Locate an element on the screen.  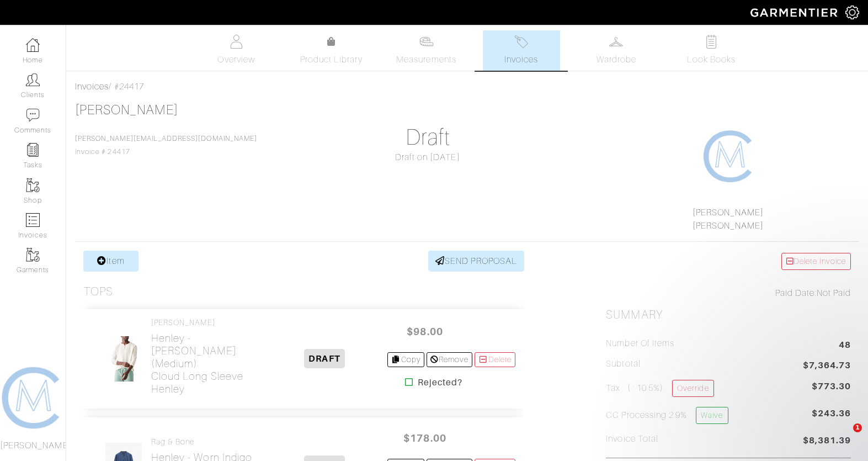
span: 1 is located at coordinates (858, 428).